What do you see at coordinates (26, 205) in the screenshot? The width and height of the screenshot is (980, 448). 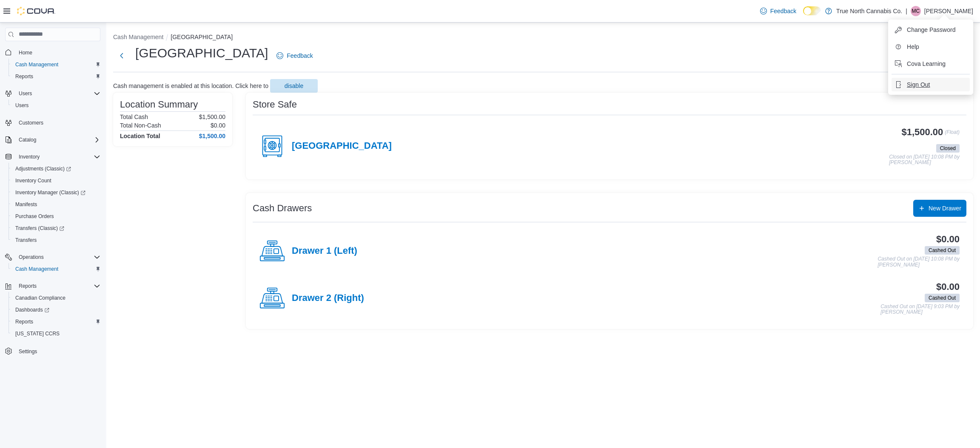 I see `a: Manifests` at bounding box center [26, 205].